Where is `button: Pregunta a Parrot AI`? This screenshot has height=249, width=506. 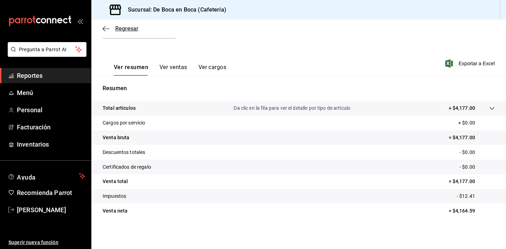
button: Pregunta a Parrot AI is located at coordinates (47, 50).